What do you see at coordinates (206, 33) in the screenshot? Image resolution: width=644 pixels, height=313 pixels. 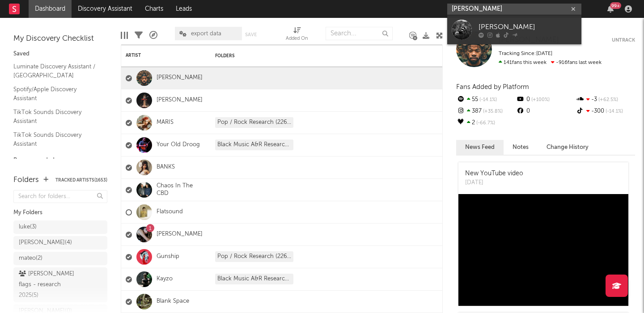 I see `span: export data` at bounding box center [206, 33].